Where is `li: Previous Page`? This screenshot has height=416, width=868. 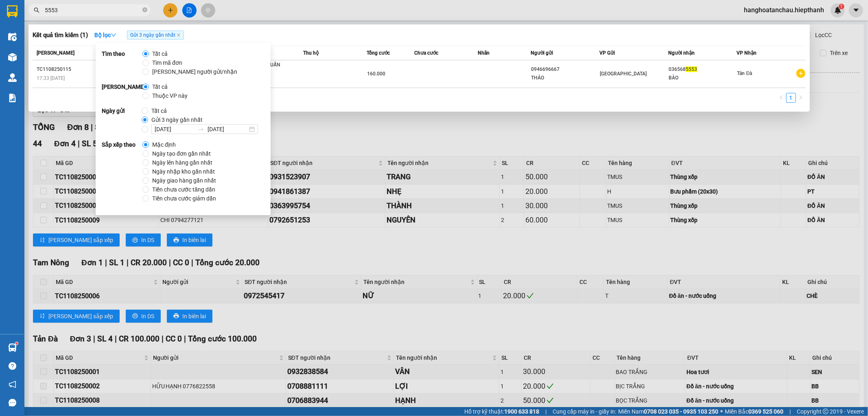 li: Previous Page is located at coordinates (781, 98).